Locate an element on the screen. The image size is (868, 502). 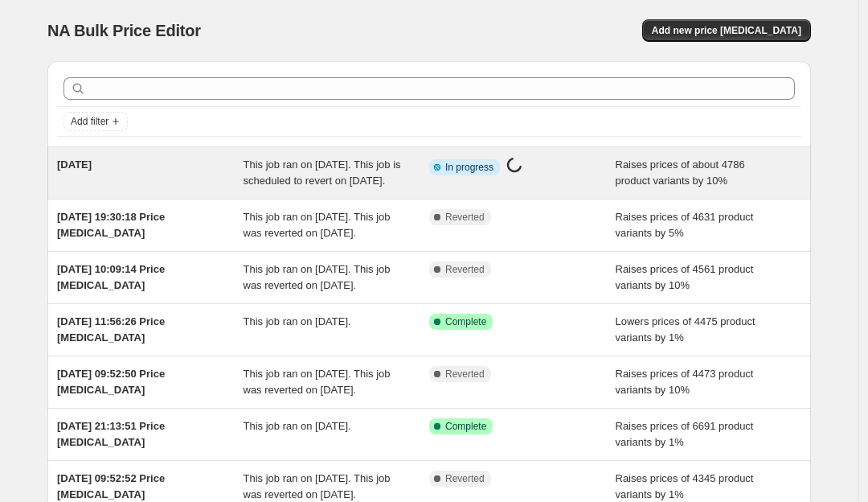
button: Add filter is located at coordinates (96, 122).